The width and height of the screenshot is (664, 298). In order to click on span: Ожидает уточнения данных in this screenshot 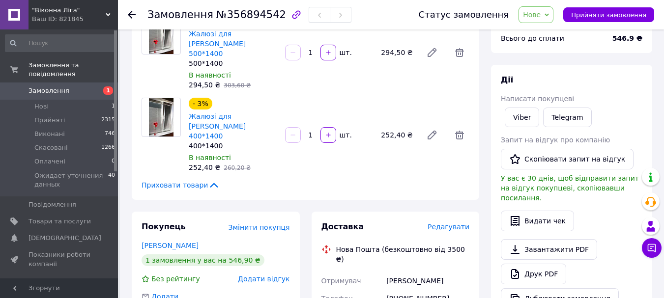, I will do `click(71, 180)`.